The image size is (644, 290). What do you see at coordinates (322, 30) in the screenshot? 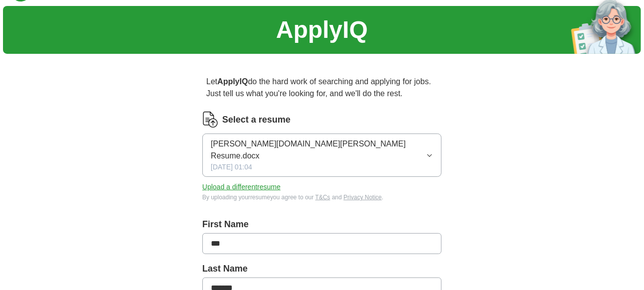
I see `h1: ApplyIQ` at bounding box center [322, 30].